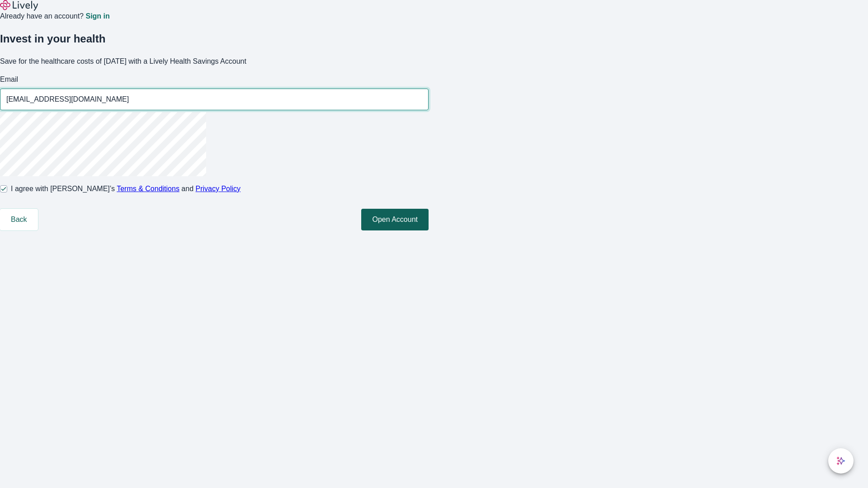 Image resolution: width=868 pixels, height=488 pixels. What do you see at coordinates (97, 16) in the screenshot?
I see `a: Sign in` at bounding box center [97, 16].